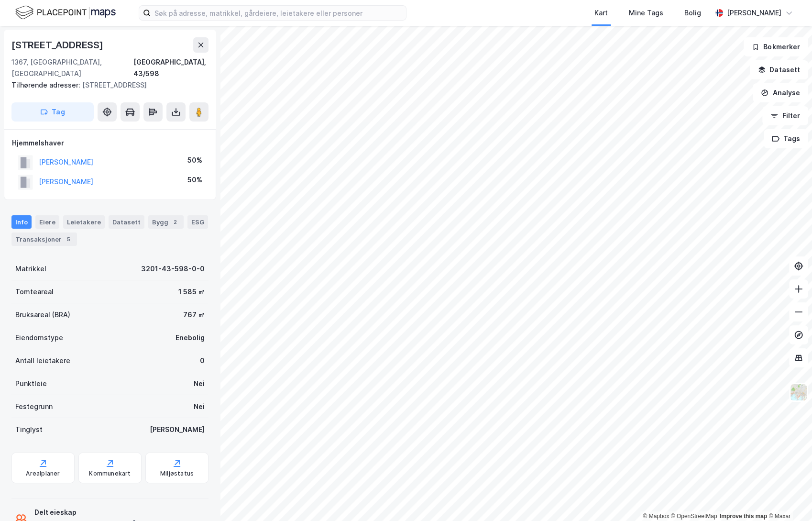 The height and width of the screenshot is (521, 812). Describe the element at coordinates (785, 116) in the screenshot. I see `button: Filter` at that location.